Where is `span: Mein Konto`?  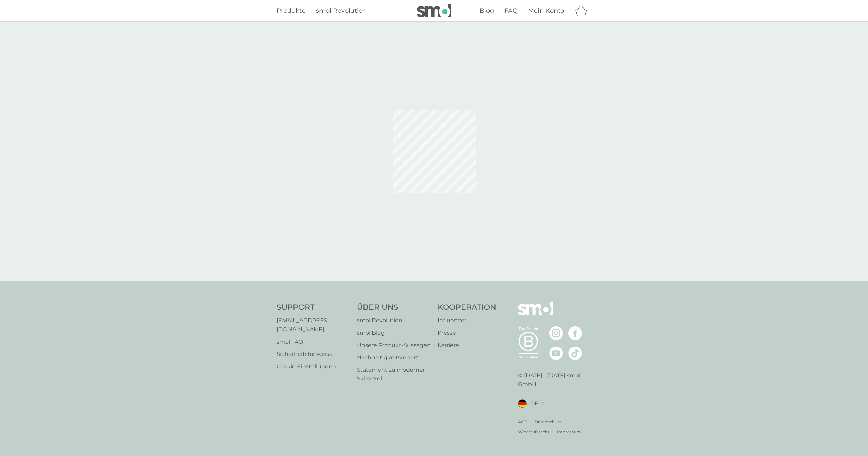 span: Mein Konto is located at coordinates (546, 10).